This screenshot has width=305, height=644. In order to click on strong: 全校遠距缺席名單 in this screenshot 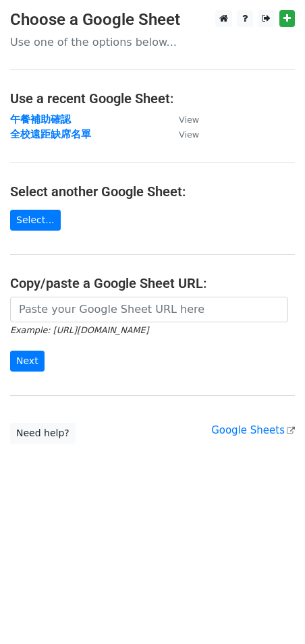, I will do `click(51, 134)`.